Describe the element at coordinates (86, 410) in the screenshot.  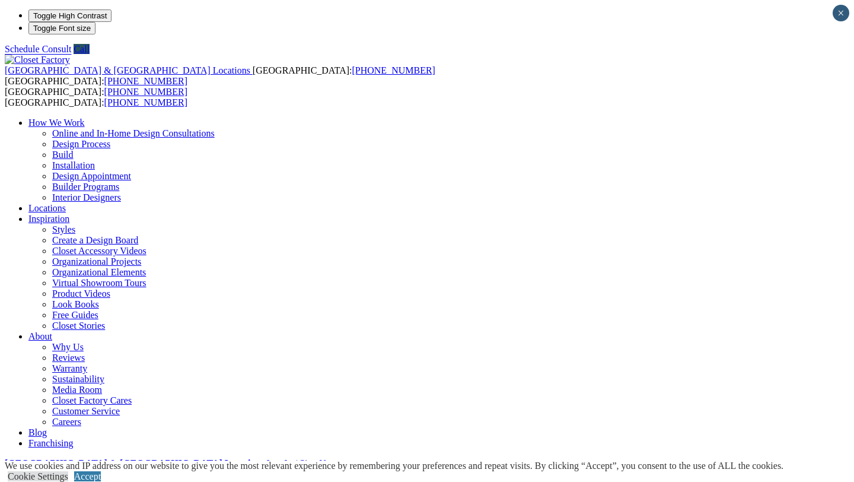
I see `a: Customer Service` at that location.